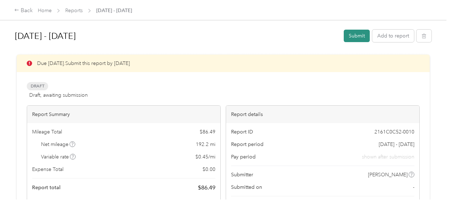 The height and width of the screenshot is (212, 450). What do you see at coordinates (24, 11) in the screenshot?
I see `div: Back` at bounding box center [24, 11].